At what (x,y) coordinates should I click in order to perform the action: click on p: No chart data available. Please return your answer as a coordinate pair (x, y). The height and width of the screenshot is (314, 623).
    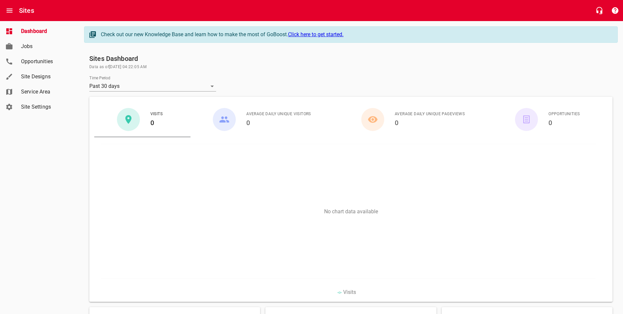
    Looking at the image, I should click on (351, 211).